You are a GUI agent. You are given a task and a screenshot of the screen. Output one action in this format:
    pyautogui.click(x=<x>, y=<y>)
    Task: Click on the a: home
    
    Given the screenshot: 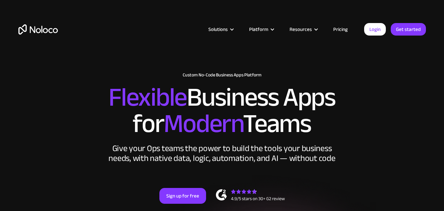 What is the action you would take?
    pyautogui.click(x=38, y=29)
    